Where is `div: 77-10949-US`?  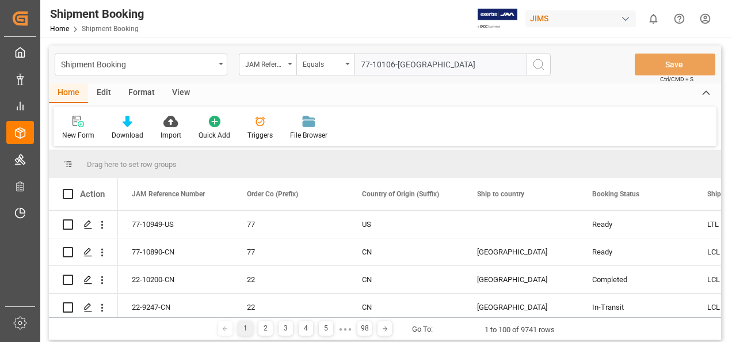 div: 77-10949-US is located at coordinates (176, 224).